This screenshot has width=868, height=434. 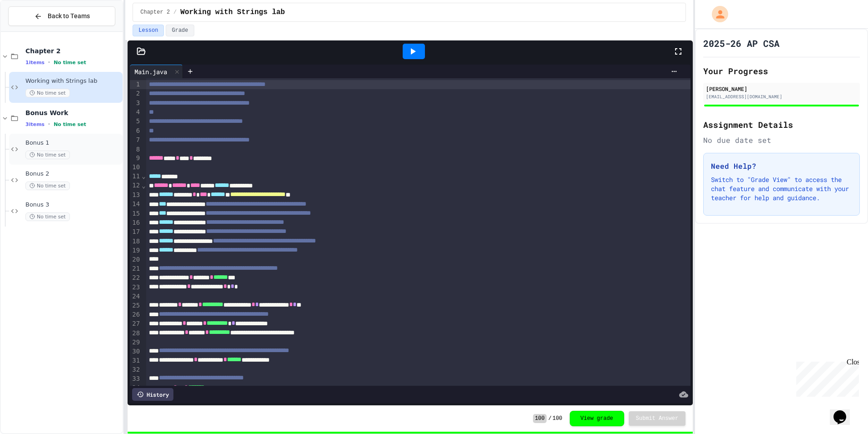 I want to click on span: 3 items, so click(x=35, y=124).